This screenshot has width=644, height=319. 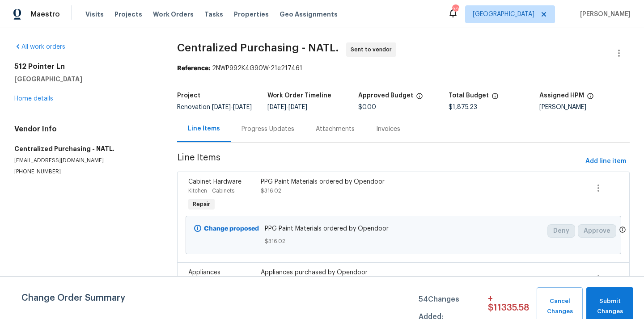 What do you see at coordinates (590, 98) in the screenshot?
I see `span: The hpm assigned to this work order.` at bounding box center [590, 98].